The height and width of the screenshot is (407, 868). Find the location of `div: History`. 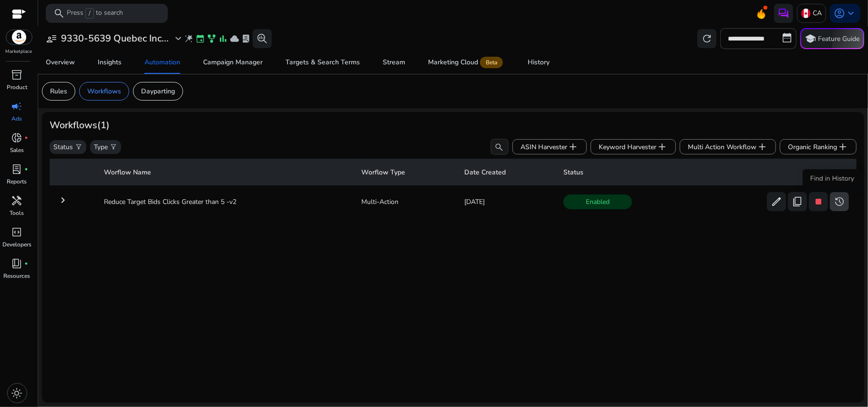

div: History is located at coordinates (538, 62).